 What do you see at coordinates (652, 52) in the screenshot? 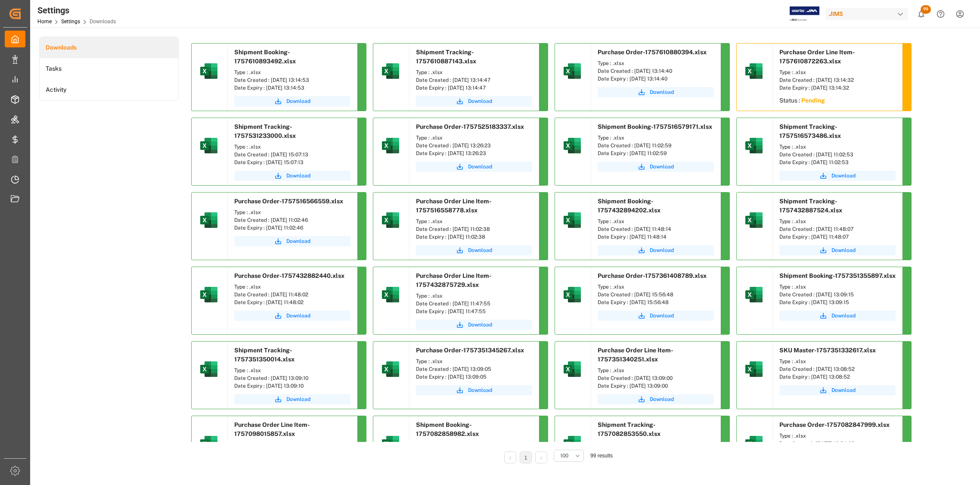
I see `span: Purchase Order-1757610880394.xlsx` at bounding box center [652, 52].